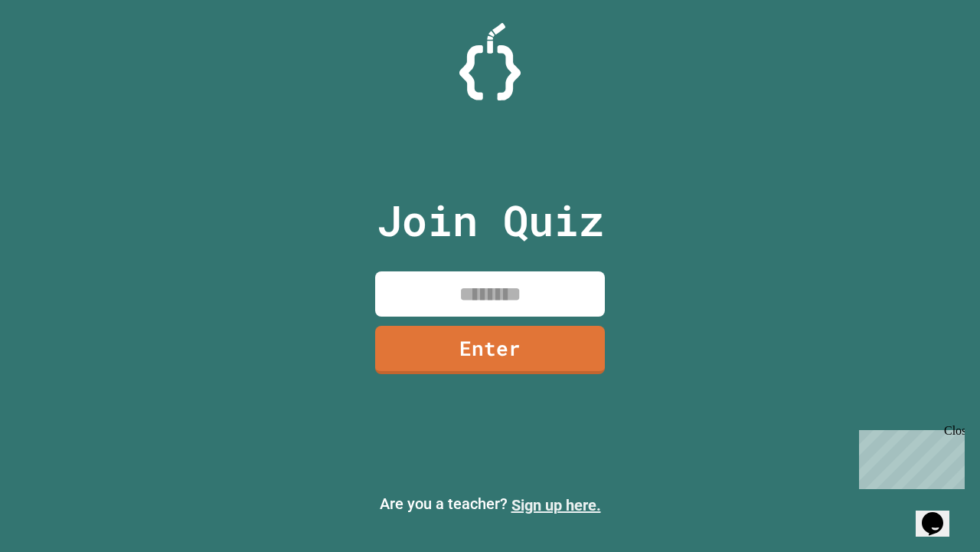 Image resolution: width=980 pixels, height=552 pixels. What do you see at coordinates (490, 220) in the screenshot?
I see `p: Join Quiz` at bounding box center [490, 220].